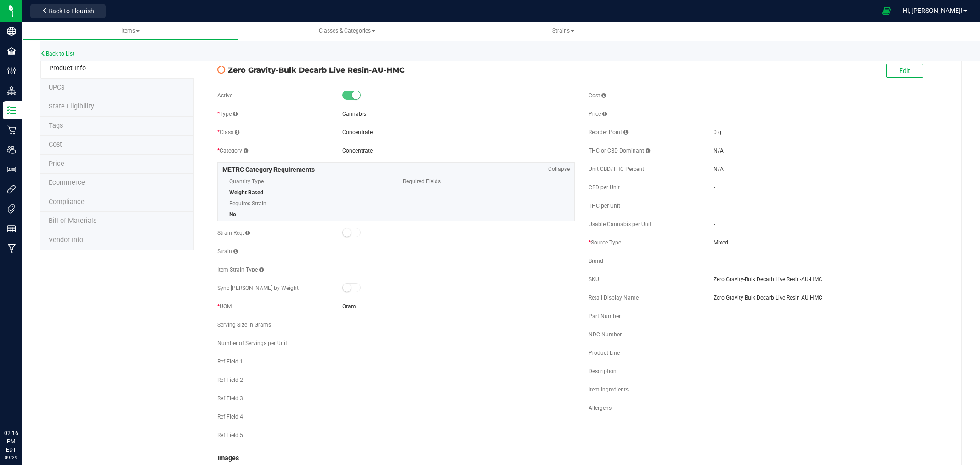  I want to click on button: Edit, so click(905, 71).